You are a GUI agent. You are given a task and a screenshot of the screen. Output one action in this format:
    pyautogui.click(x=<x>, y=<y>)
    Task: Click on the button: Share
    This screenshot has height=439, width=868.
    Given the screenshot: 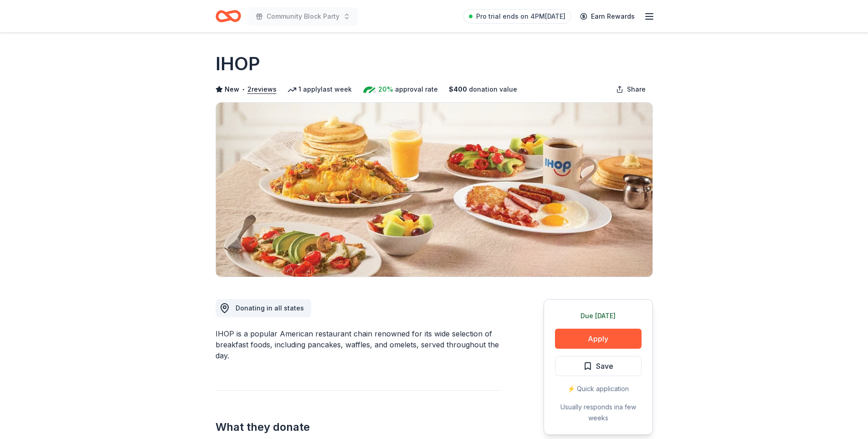 What is the action you would take?
    pyautogui.click(x=631, y=89)
    